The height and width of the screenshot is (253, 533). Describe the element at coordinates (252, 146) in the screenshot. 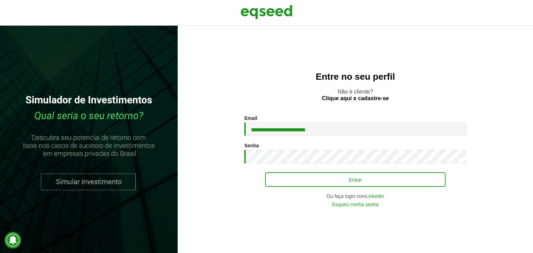

I see `label: Senha` at that location.